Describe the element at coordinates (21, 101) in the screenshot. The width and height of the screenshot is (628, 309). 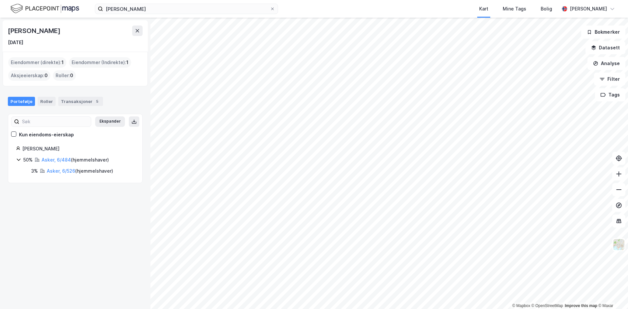
I see `div: Portefølje` at that location.